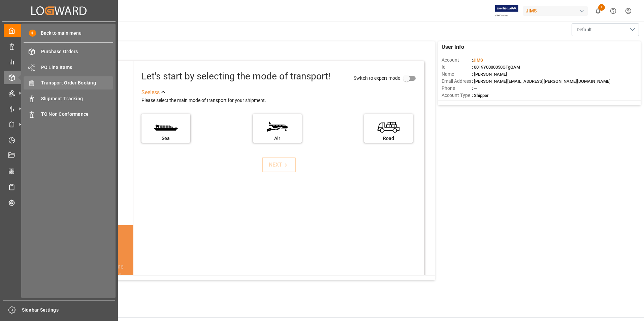 This screenshot has width=644, height=321. Describe the element at coordinates (59, 140) in the screenshot. I see `a: Timeslot Management V2` at that location.